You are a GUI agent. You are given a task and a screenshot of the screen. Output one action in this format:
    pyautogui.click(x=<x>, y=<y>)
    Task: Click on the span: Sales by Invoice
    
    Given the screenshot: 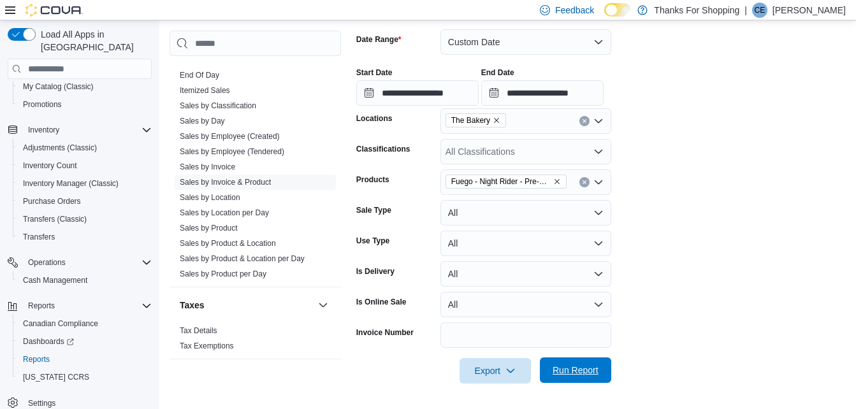 What is the action you would take?
    pyautogui.click(x=207, y=167)
    